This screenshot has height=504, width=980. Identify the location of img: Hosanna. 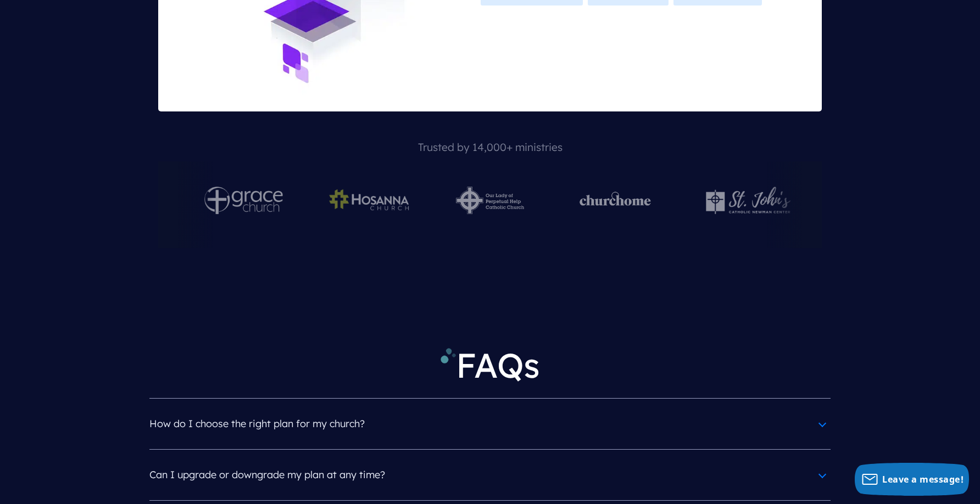
(369, 200).